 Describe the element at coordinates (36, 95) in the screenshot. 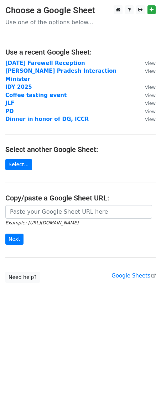

I see `strong: Coffee tasting event` at that location.